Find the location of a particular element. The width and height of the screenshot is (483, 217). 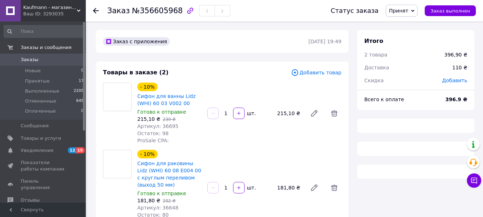

span: 17 is located at coordinates (81, 81).